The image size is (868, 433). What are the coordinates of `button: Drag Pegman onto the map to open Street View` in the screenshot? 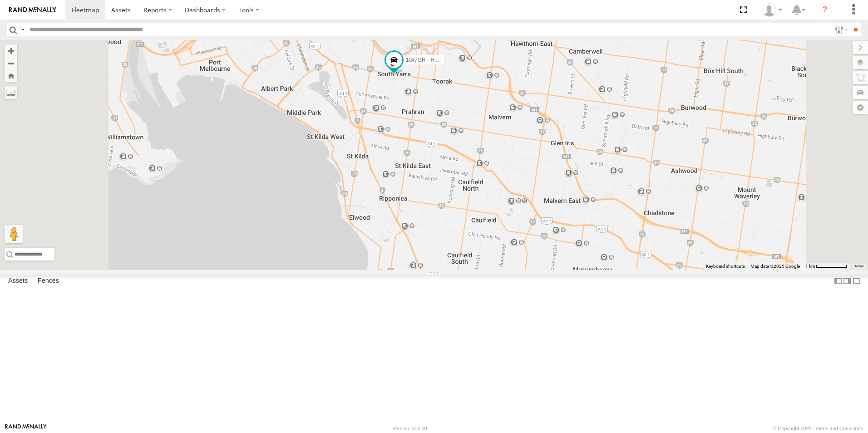 It's located at (13, 234).